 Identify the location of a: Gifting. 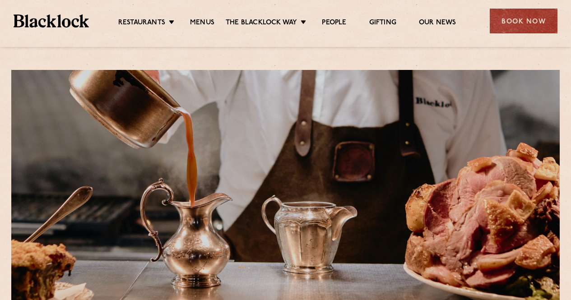
(383, 23).